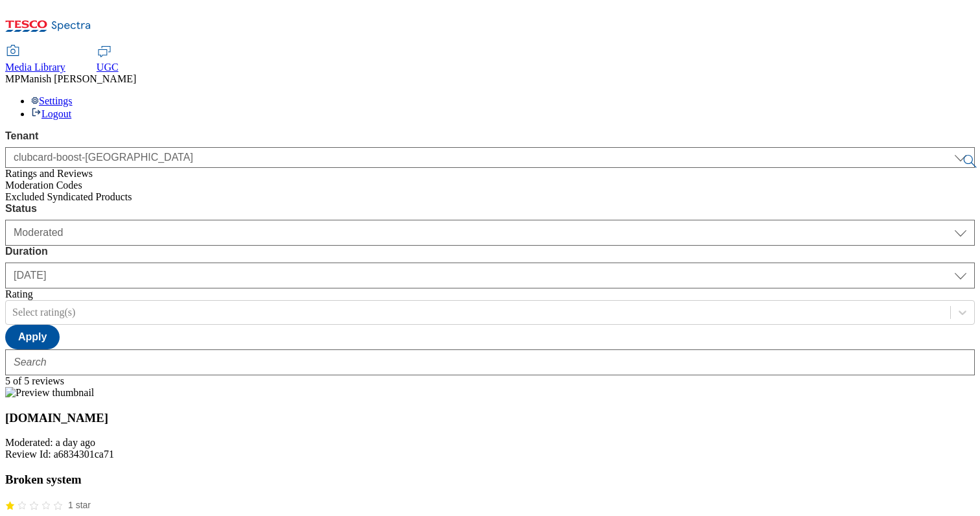 The width and height of the screenshot is (980, 516). Describe the element at coordinates (490, 362) in the screenshot. I see `input: Search` at that location.